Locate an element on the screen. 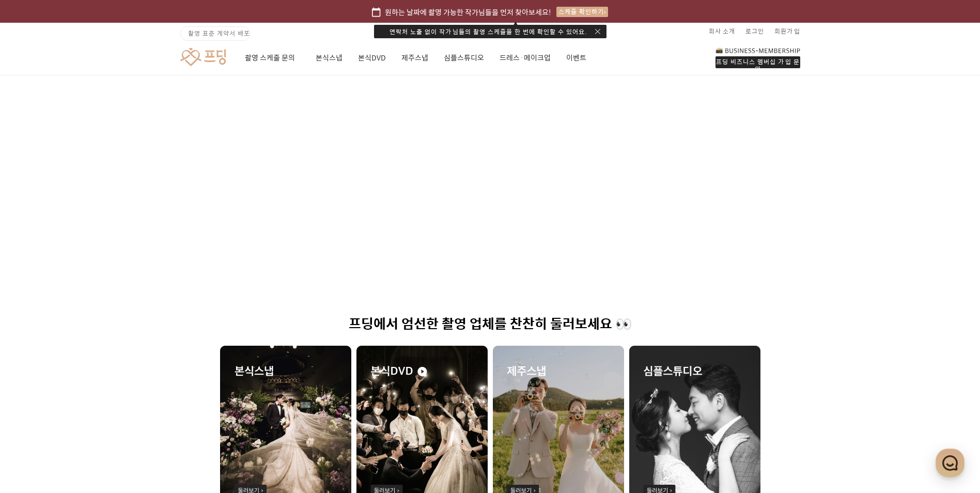 This screenshot has height=493, width=980. div: 스케줄 확인하기 is located at coordinates (582, 12).